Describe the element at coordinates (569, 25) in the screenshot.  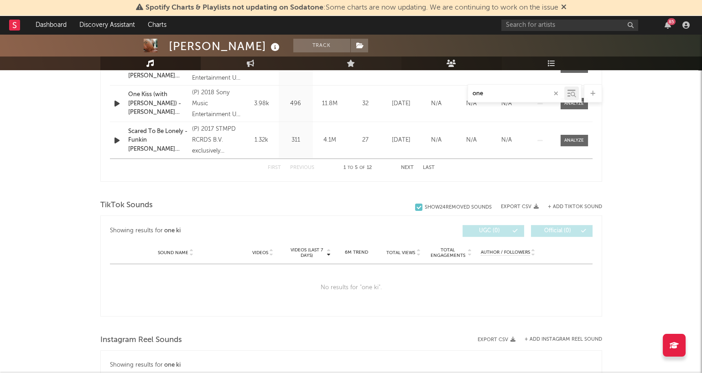
I see `input: Search for artists` at that location.